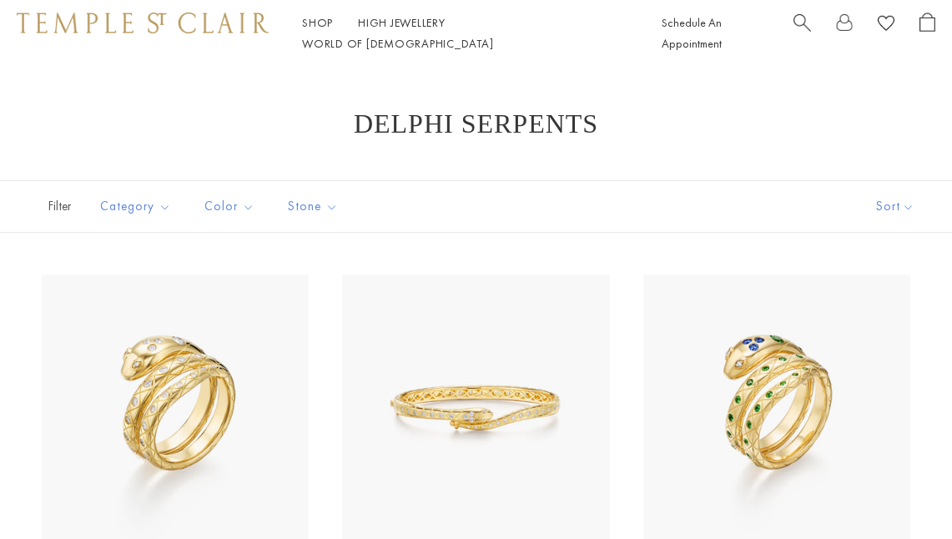 This screenshot has height=539, width=952. I want to click on h1: Delphi Serpents, so click(476, 124).